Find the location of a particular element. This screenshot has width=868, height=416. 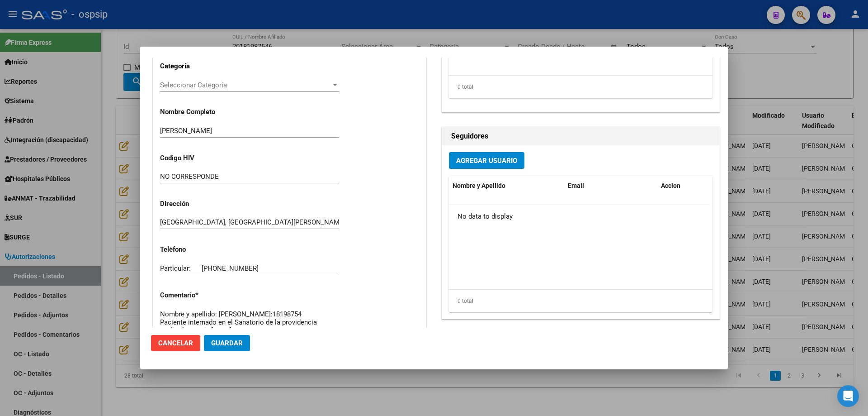

datatable-header-cell: Email is located at coordinates (611, 186).